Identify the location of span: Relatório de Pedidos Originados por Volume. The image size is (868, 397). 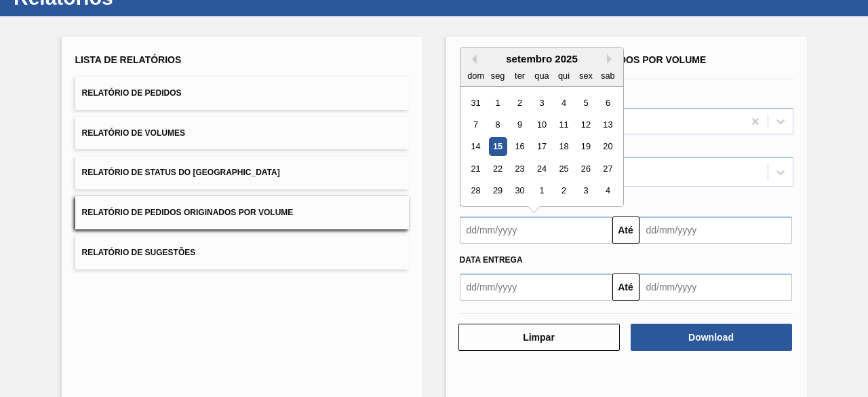
(188, 212).